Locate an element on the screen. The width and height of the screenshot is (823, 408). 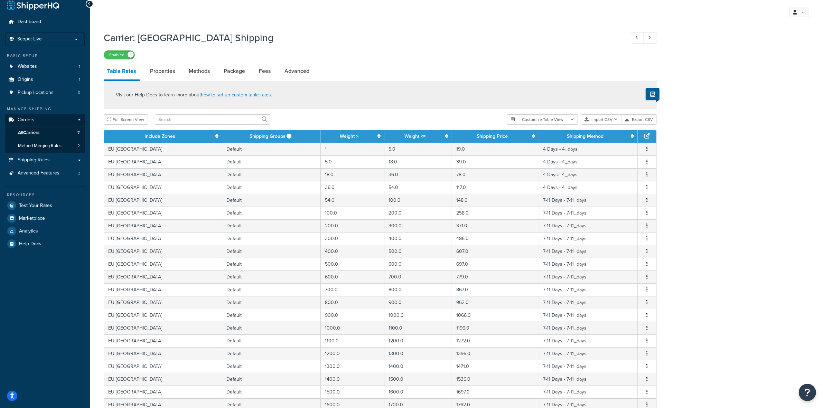
a: how to set up custom table rates is located at coordinates (236, 95).